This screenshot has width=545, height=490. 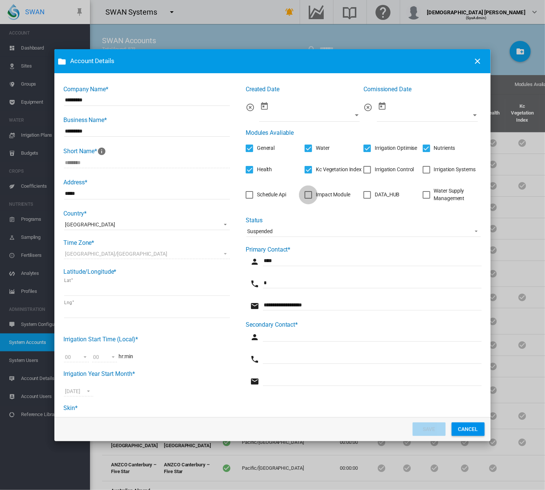 I want to click on label: Modules Avaliable, so click(x=270, y=132).